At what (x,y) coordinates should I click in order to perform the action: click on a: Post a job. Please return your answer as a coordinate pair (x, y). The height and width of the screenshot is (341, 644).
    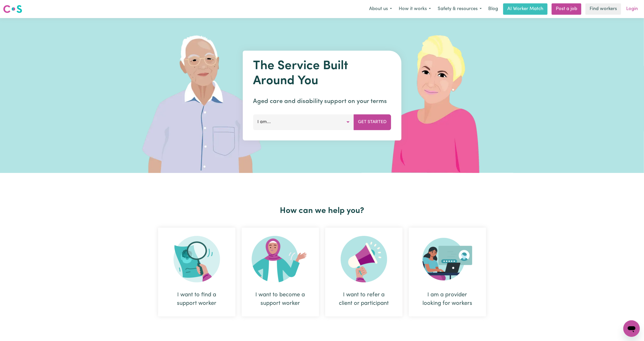
    Looking at the image, I should click on (567, 9).